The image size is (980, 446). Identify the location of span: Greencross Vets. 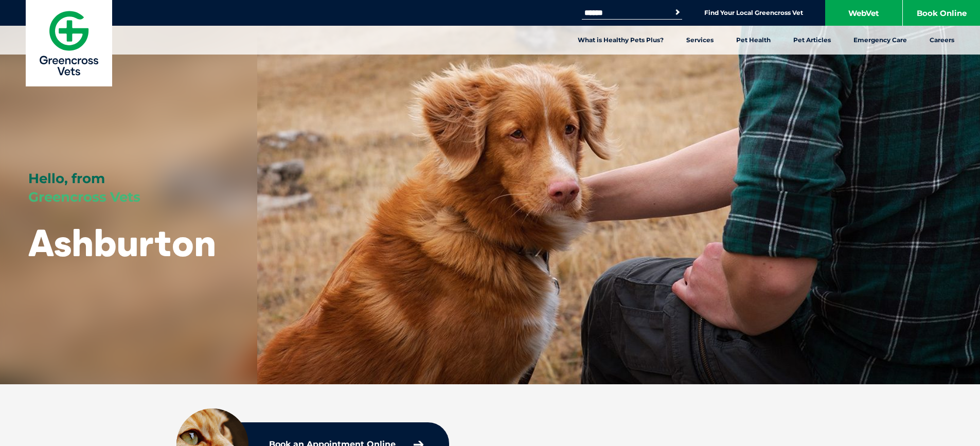
(84, 197).